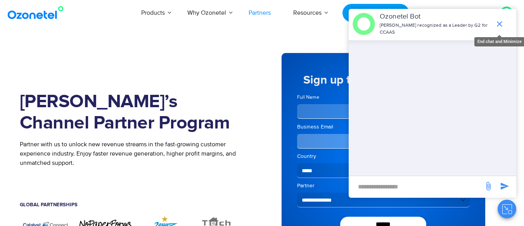 This screenshot has height=226, width=524. What do you see at coordinates (375, 13) in the screenshot?
I see `a: Request a Demo` at bounding box center [375, 13].